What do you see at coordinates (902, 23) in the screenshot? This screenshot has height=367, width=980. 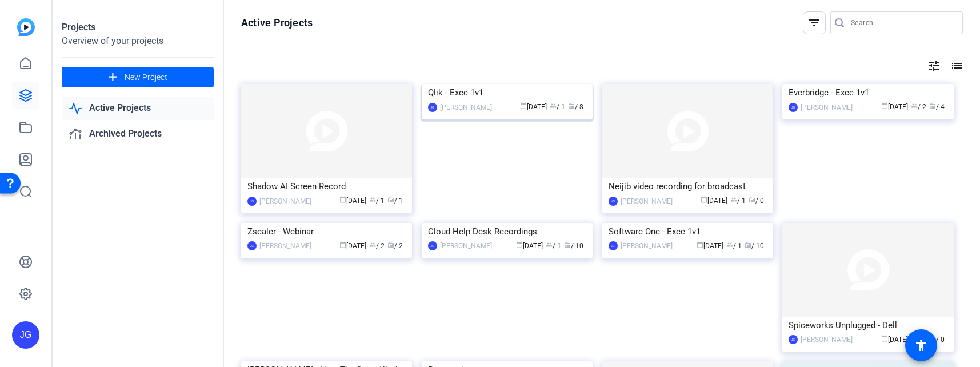 I see `input: Search` at bounding box center [902, 23].